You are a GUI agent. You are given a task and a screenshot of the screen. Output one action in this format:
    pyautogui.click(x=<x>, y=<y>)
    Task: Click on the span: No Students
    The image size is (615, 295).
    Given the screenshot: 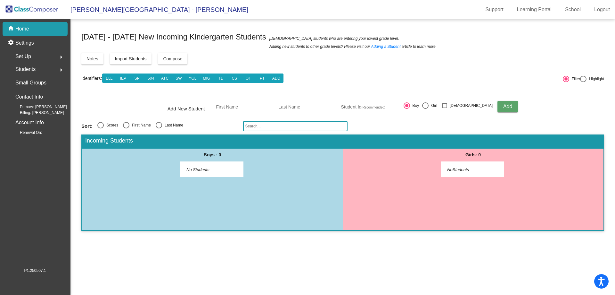 What is the action you would take?
    pyautogui.click(x=206, y=170)
    